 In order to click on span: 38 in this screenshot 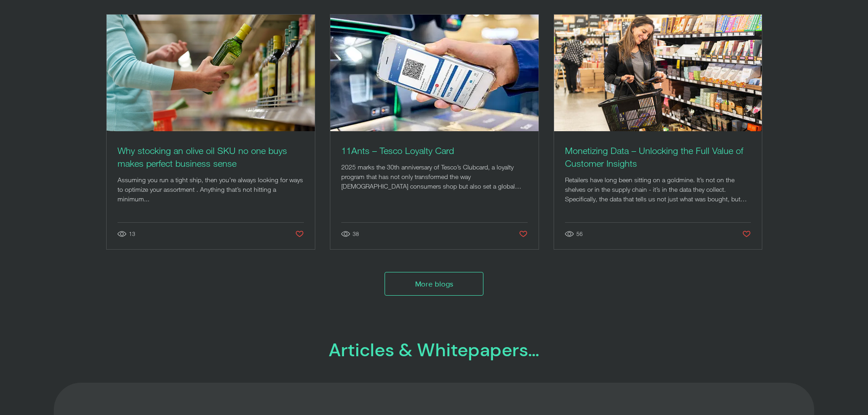, I will do `click(356, 234)`.